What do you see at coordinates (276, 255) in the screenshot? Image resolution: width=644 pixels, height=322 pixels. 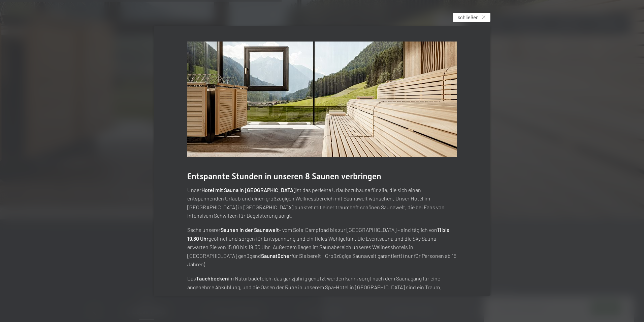 I see `strong: Saunatücher` at bounding box center [276, 255].